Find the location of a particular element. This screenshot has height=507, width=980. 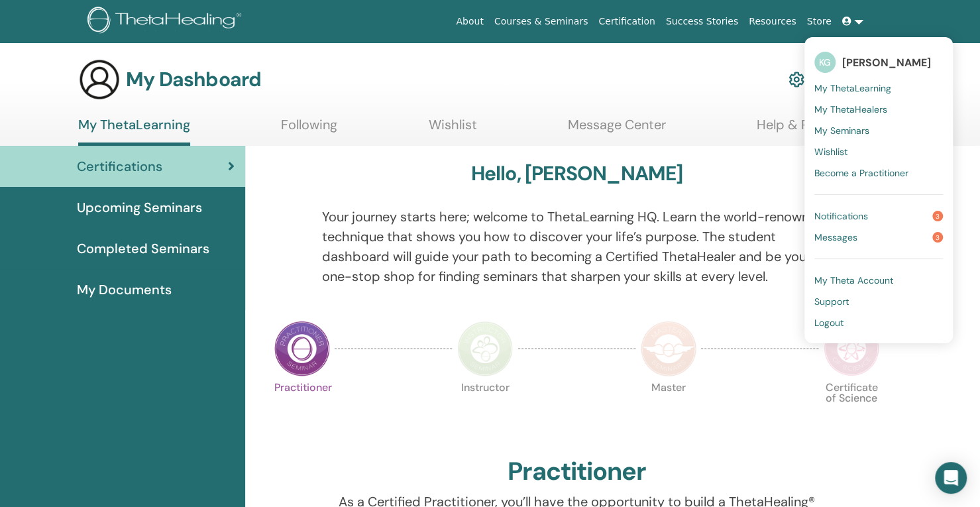

span: Logout is located at coordinates (829, 323).